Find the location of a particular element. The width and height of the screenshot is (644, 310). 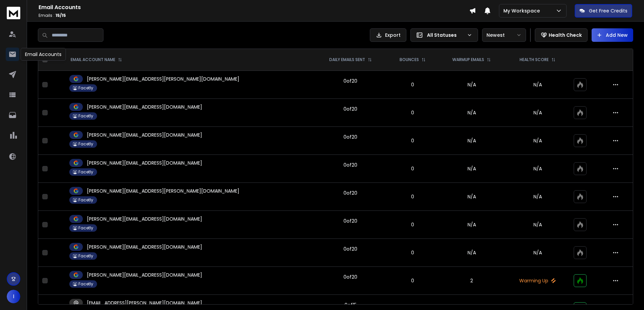

p: BOUNCES is located at coordinates (409, 60).